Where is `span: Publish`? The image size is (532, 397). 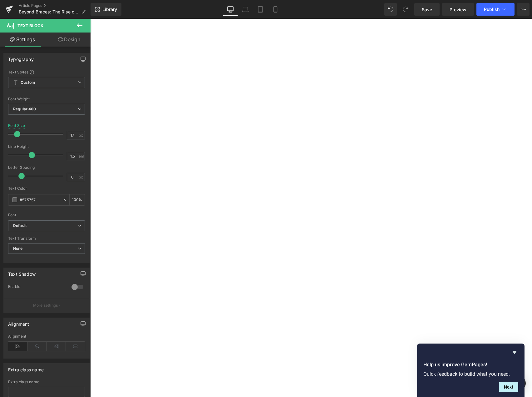 span: Publish is located at coordinates (492, 9).